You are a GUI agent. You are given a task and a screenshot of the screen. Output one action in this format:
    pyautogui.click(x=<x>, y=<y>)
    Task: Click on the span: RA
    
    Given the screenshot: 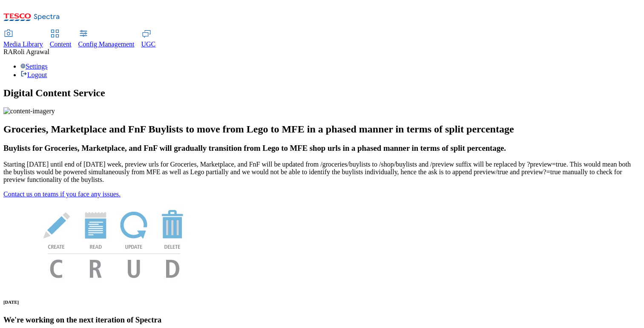 What is the action you would take?
    pyautogui.click(x=8, y=52)
    